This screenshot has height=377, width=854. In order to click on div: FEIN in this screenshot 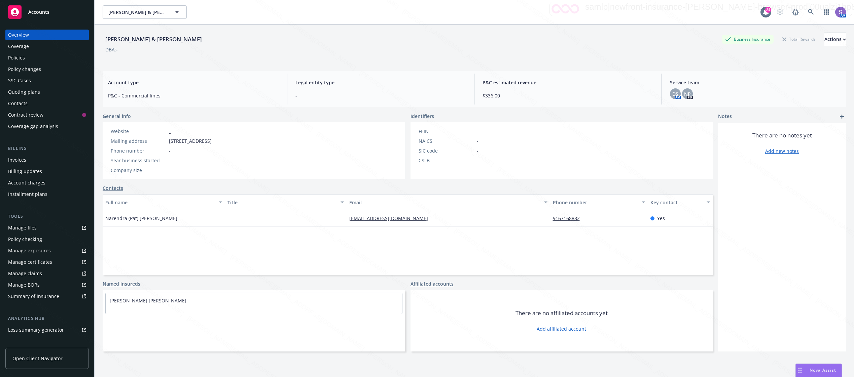, I will do `click(446, 131)`.